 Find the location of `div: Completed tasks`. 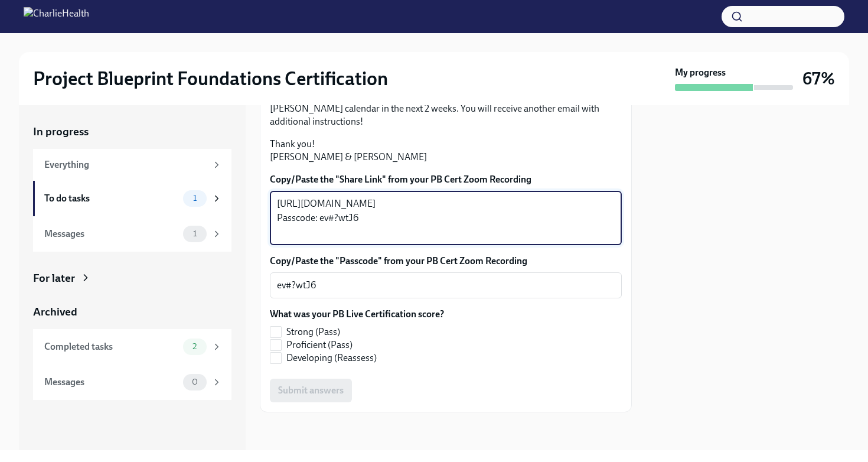

div: Completed tasks is located at coordinates (111, 347).